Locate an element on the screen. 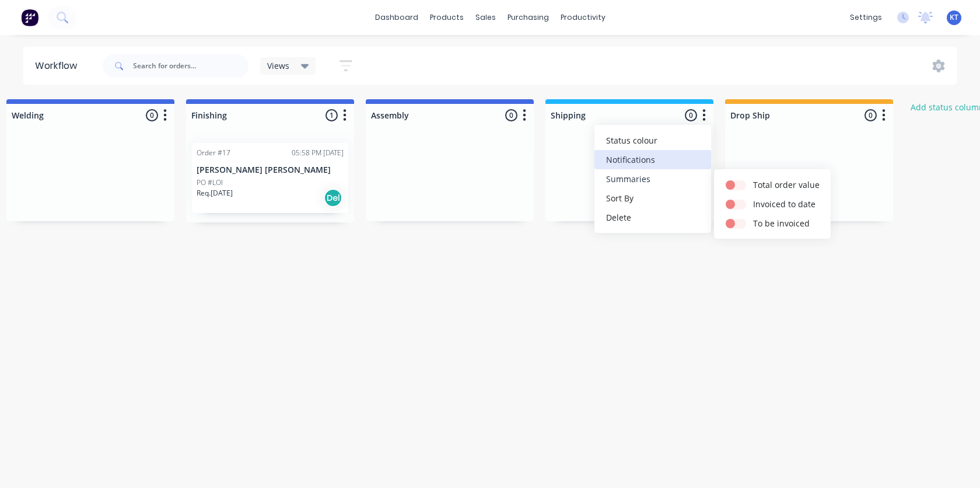 The image size is (980, 488). span: Views is located at coordinates (278, 65).